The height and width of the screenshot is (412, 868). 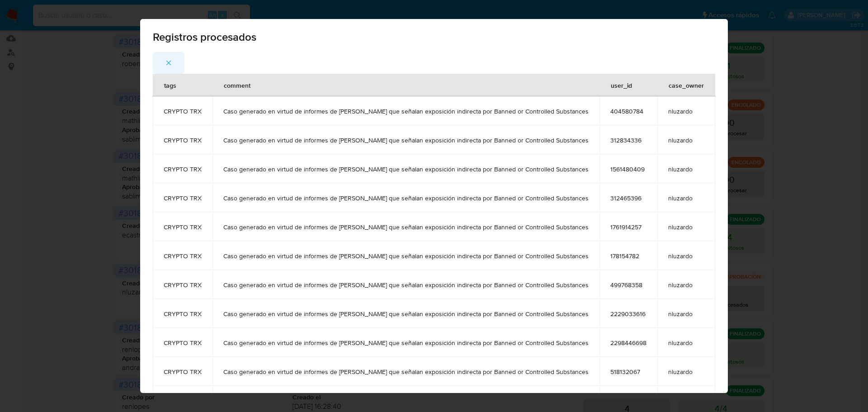 I want to click on span: 1561480409, so click(x=629, y=169).